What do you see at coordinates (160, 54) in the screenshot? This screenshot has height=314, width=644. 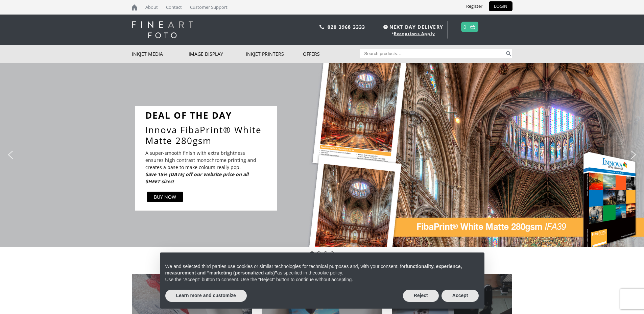 I see `a: Inkjet Media` at bounding box center [160, 54].